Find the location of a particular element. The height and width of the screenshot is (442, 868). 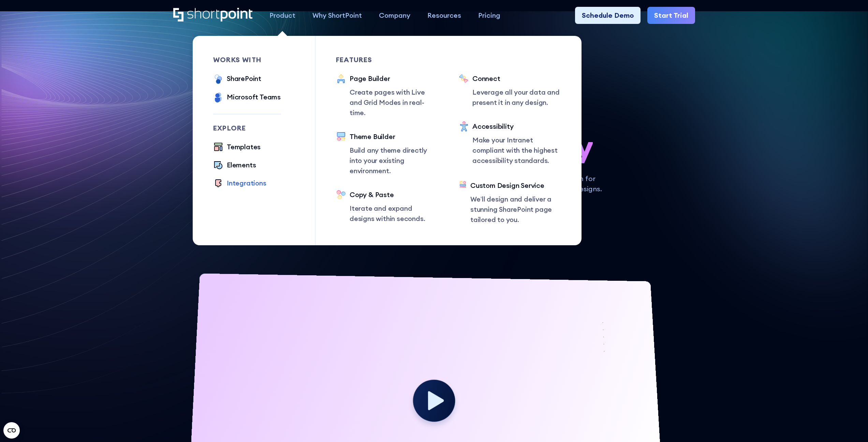

div: Theme Builder is located at coordinates (394, 137).